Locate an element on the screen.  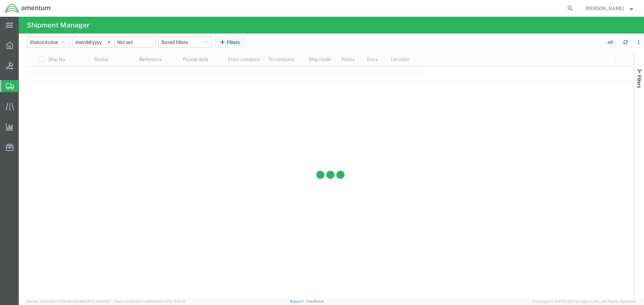
button: Status:Active is located at coordinates (48, 42).